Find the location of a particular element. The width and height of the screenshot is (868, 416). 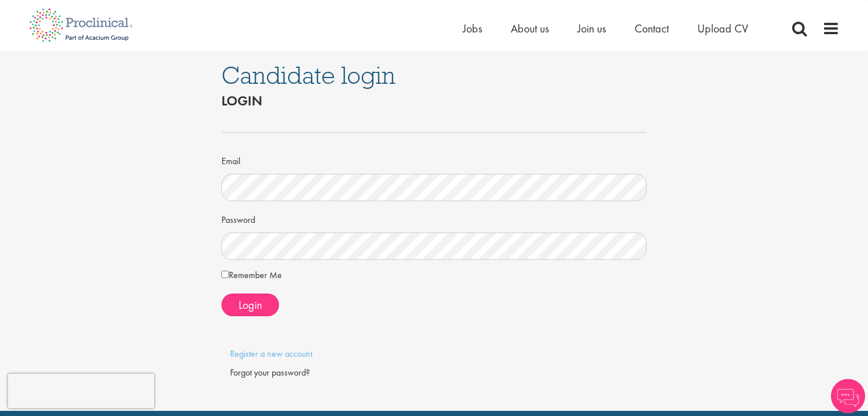

button: Login is located at coordinates (250, 305).